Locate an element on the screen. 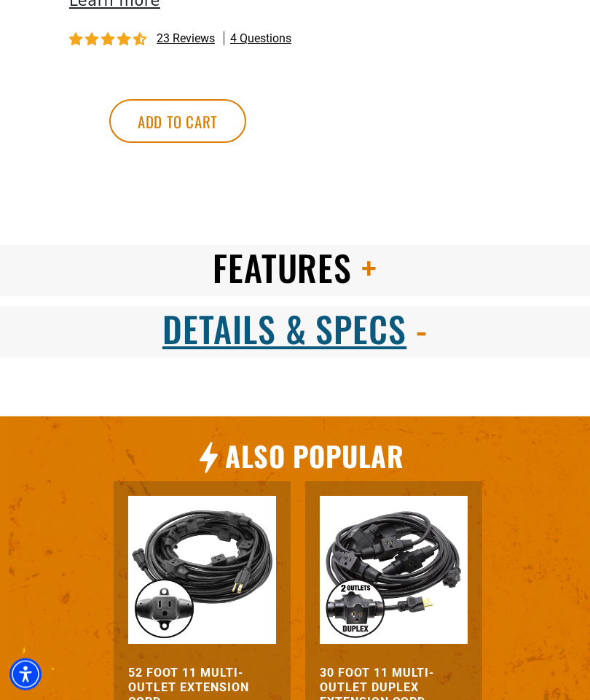  span: 23 reviews is located at coordinates (186, 39).